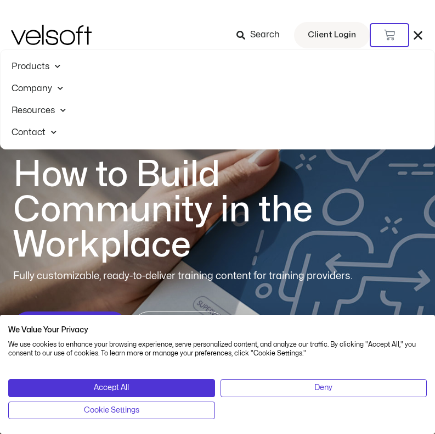 The width and height of the screenshot is (435, 434). Describe the element at coordinates (217, 276) in the screenshot. I see `p: Fully customizable, ready-to-deliver training content for training providers.` at that location.